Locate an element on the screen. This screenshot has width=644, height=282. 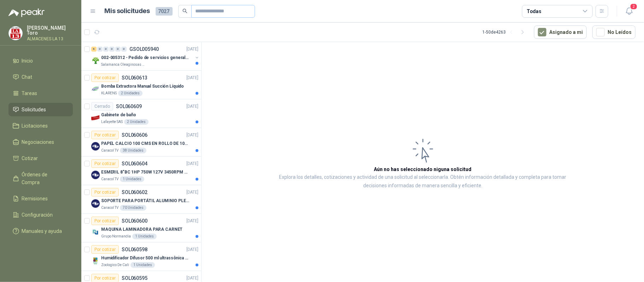
span: Chat is located at coordinates (27, 77).